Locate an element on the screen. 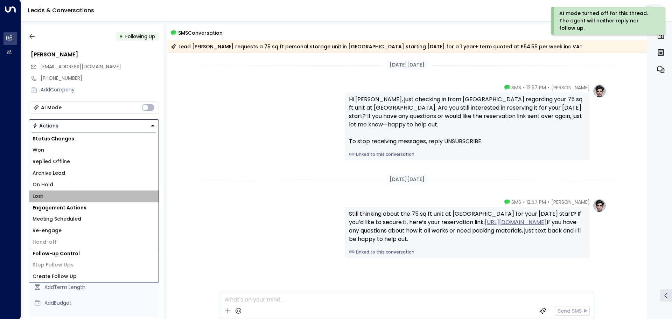  span: Stop Follow Ups is located at coordinates (53, 264).